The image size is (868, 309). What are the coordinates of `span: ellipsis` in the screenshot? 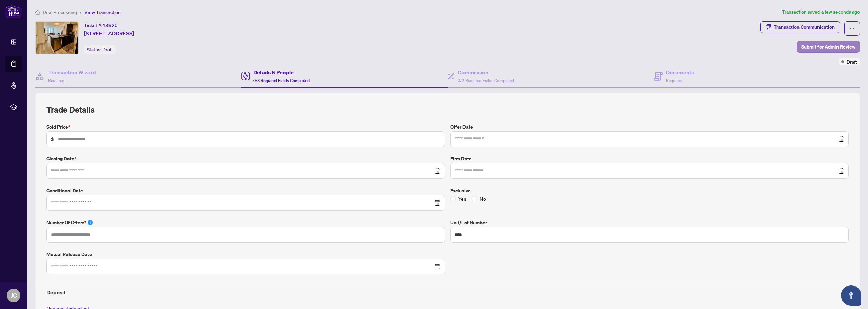 It's located at (852, 28).